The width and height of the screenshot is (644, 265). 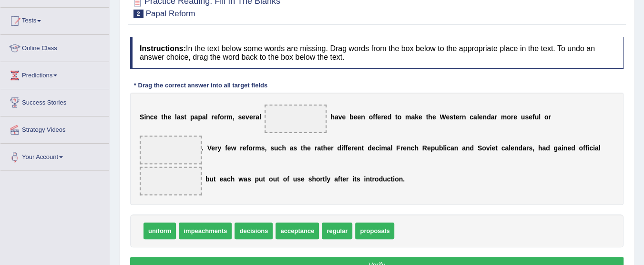 I want to click on b: w, so click(x=241, y=179).